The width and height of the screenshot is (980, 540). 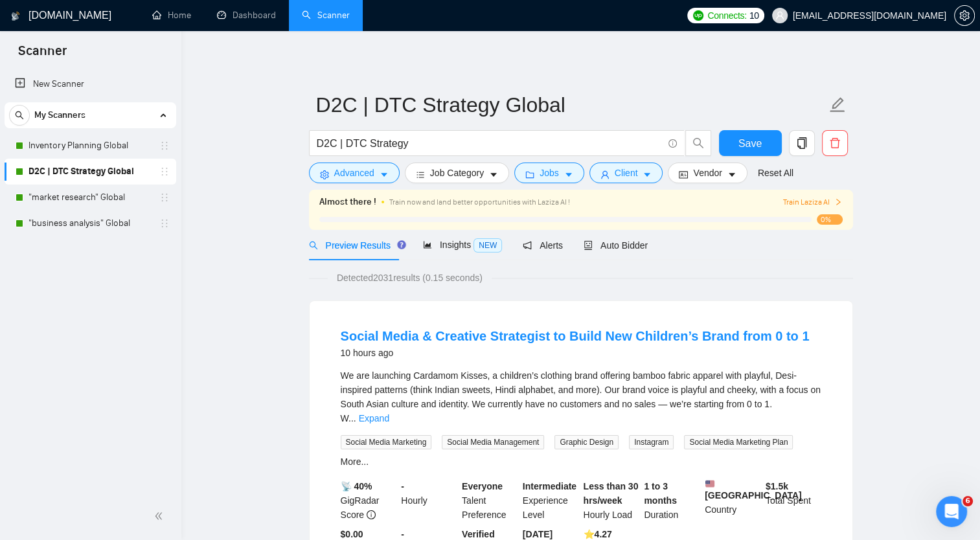 I want to click on span: Train now and land better opportunities with Laziza AI !, so click(x=479, y=202).